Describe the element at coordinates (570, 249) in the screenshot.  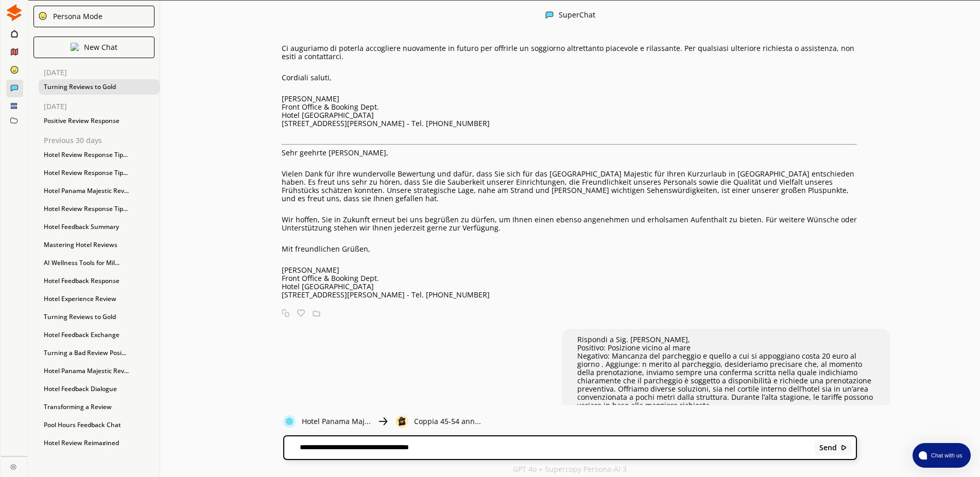
I see `p: Mit freundlichen Grüßen,` at that location.